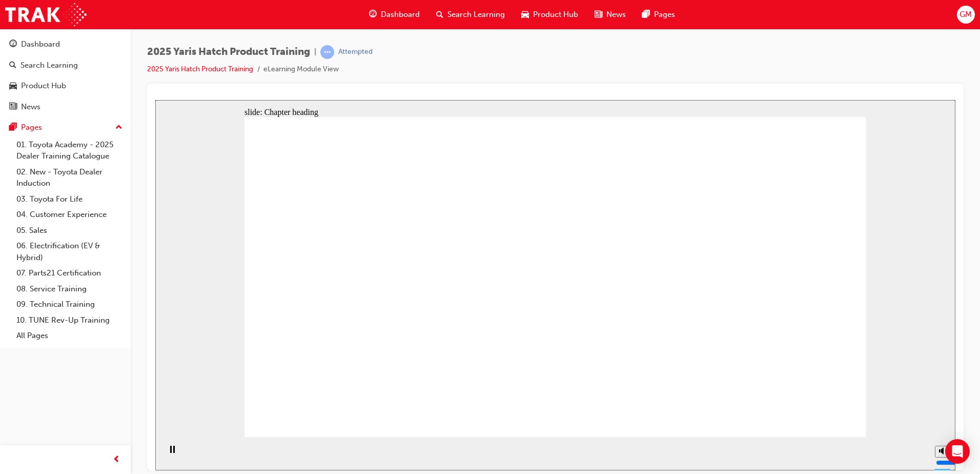 Image resolution: width=980 pixels, height=474 pixels. Describe the element at coordinates (471, 15) in the screenshot. I see `a: search-iconSearch Learning` at that location.